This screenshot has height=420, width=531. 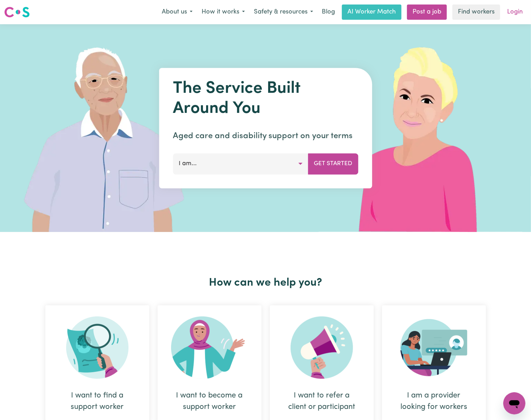 I want to click on a: Post a job, so click(x=427, y=12).